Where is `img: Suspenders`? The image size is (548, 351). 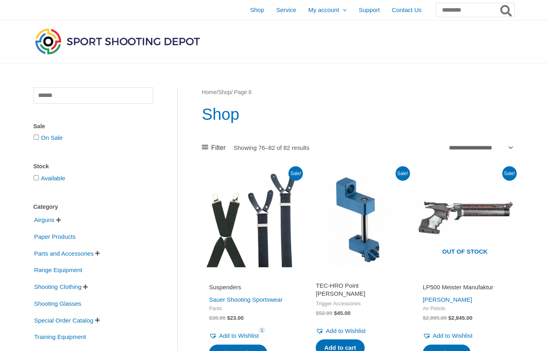 img: Suspenders is located at coordinates (251, 218).